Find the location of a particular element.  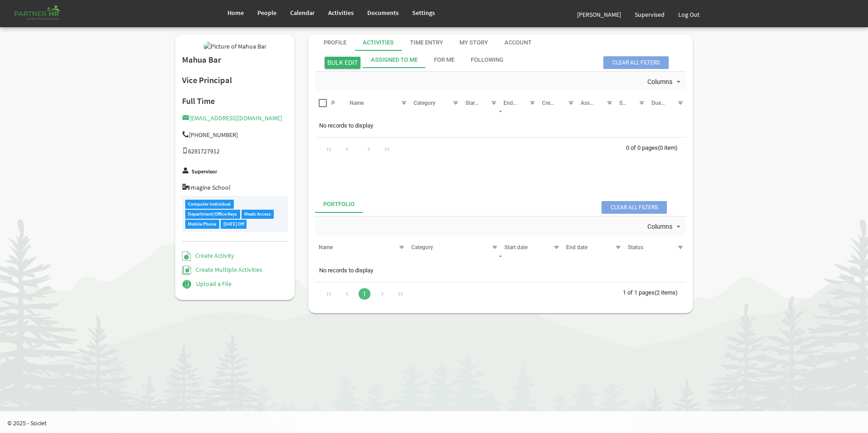

div: Following is located at coordinates (487, 60).